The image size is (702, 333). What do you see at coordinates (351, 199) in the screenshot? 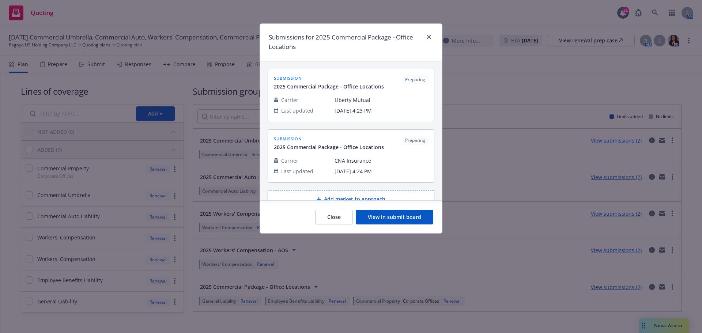
I see `button: Add market to approach` at bounding box center [351, 199].